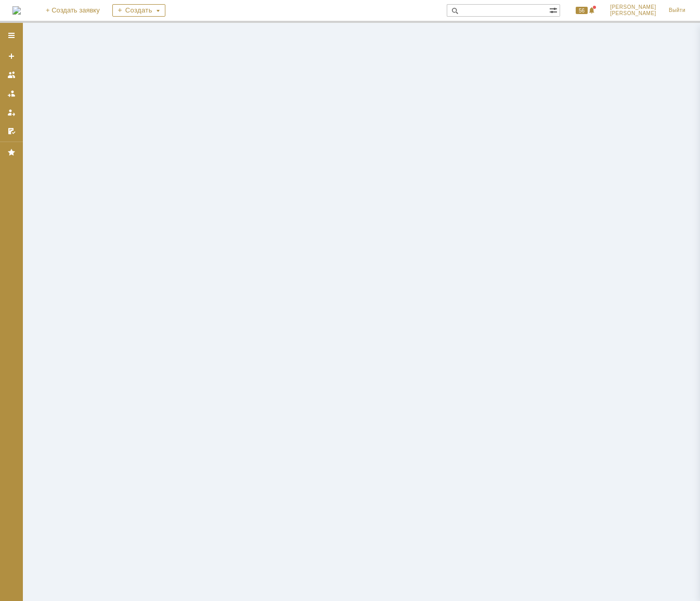 This screenshot has height=601, width=700. I want to click on a: Заявки на командах, so click(11, 75).